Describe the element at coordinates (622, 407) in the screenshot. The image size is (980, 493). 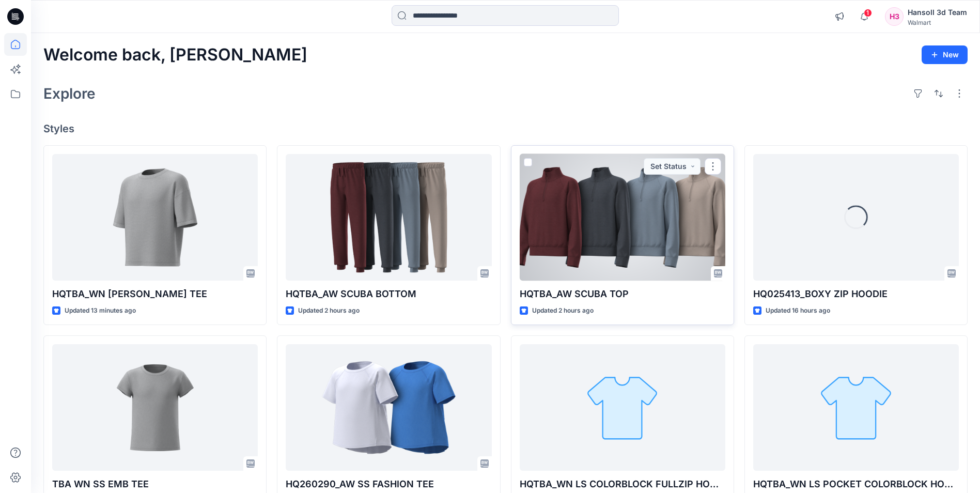
I see `a: HQTBA_WN LS COLORBLOCK FULLZIP HOODIE` at that location.